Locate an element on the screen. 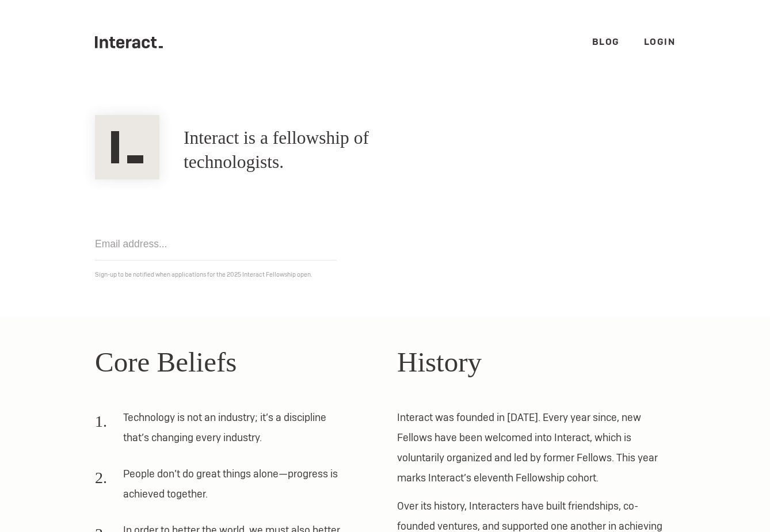  a: Blog is located at coordinates (606, 42).